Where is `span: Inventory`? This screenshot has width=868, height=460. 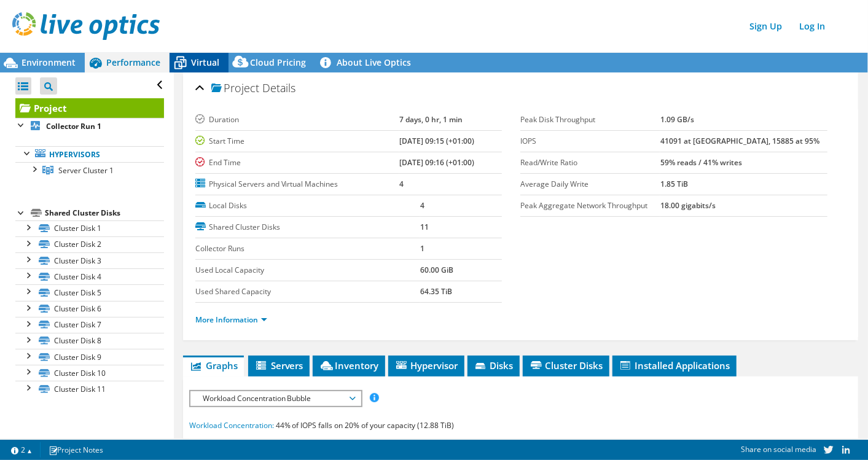
span: Inventory is located at coordinates (349, 366).